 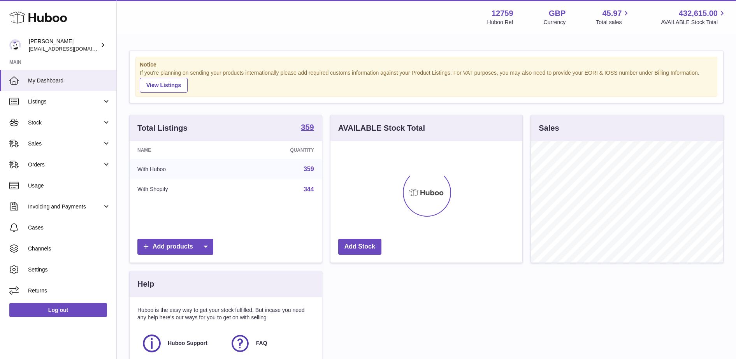 I want to click on a: Add Stock, so click(x=360, y=247).